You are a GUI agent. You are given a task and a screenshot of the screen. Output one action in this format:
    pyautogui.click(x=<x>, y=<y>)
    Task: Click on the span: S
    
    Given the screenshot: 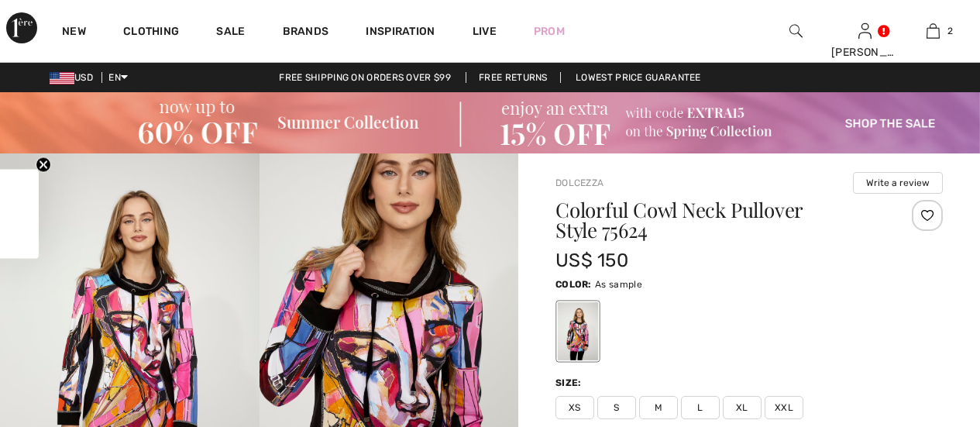 What is the action you would take?
    pyautogui.click(x=617, y=408)
    